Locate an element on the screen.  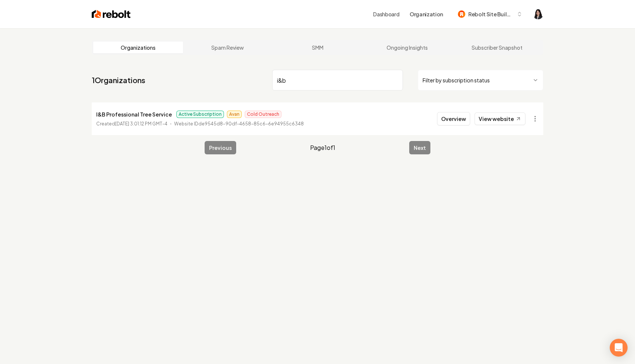
div: Open Intercom Messenger is located at coordinates (619, 348).